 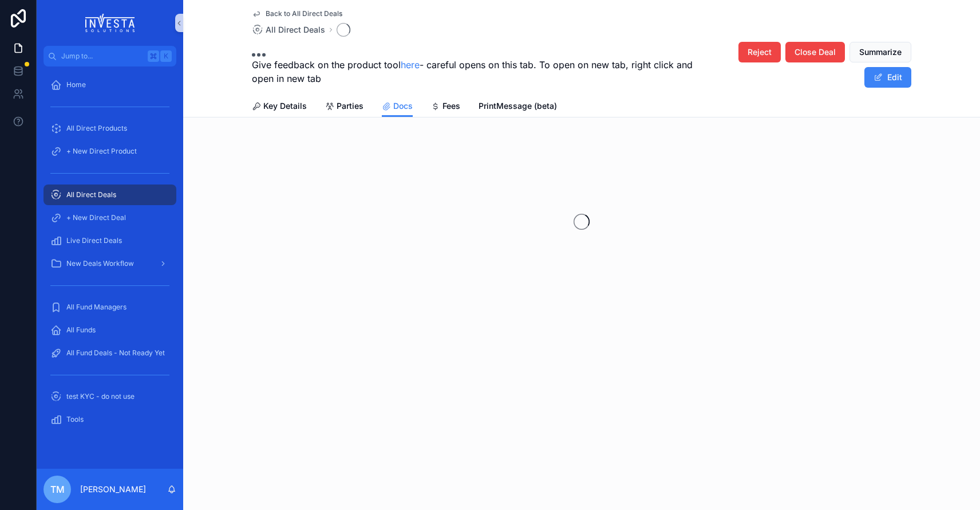 What do you see at coordinates (815, 52) in the screenshot?
I see `button: Close Deal` at bounding box center [815, 52].